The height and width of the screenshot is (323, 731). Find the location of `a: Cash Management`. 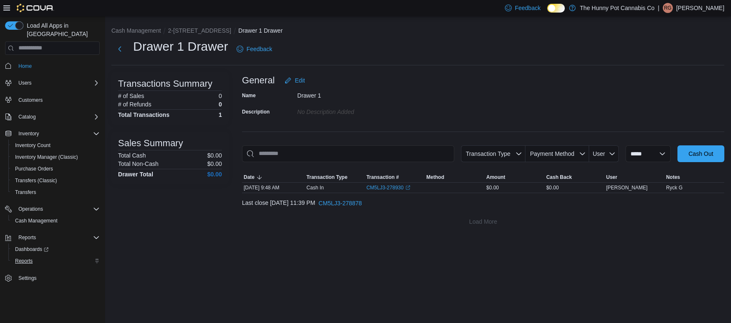

a: Cash Management is located at coordinates (36, 221).